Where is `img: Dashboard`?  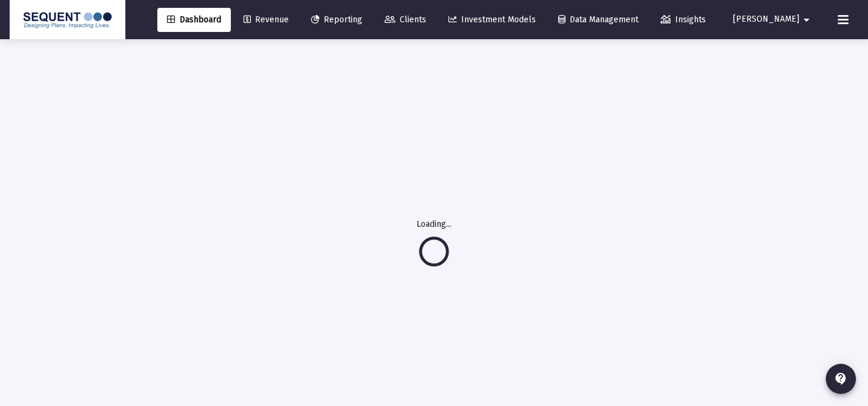 img: Dashboard is located at coordinates (67, 20).